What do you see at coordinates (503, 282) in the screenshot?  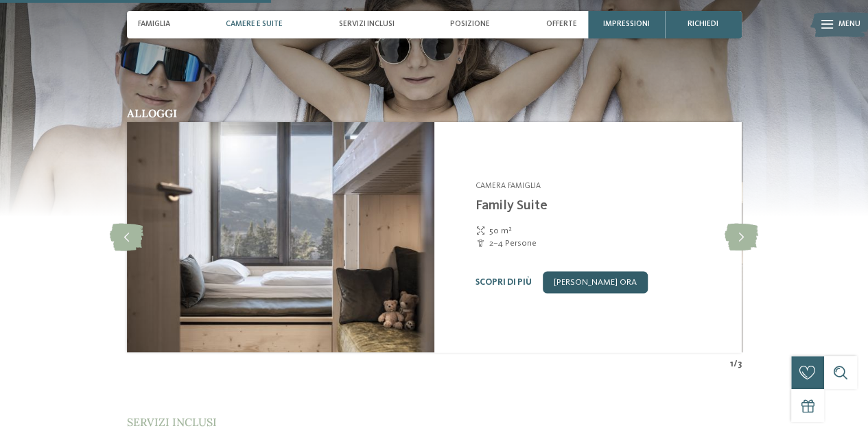 I see `a: Scopri di più` at bounding box center [503, 282].